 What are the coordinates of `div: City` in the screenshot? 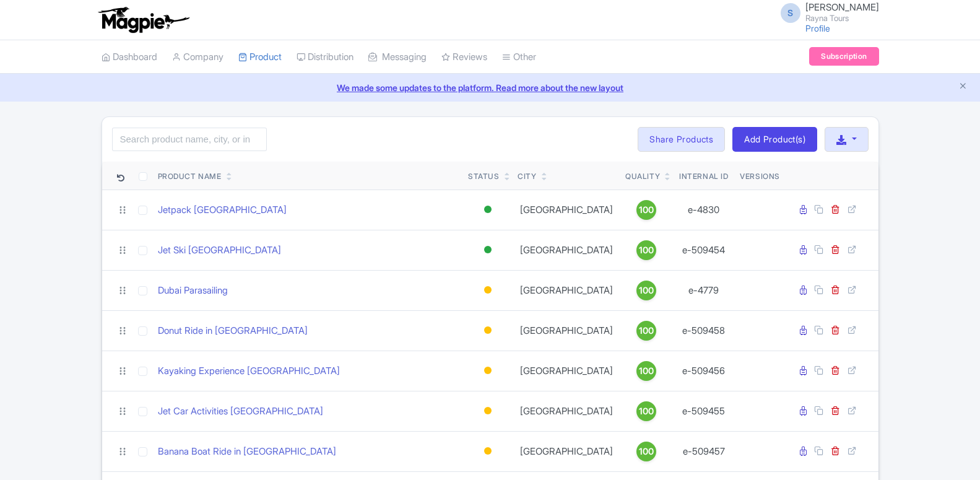 It's located at (527, 176).